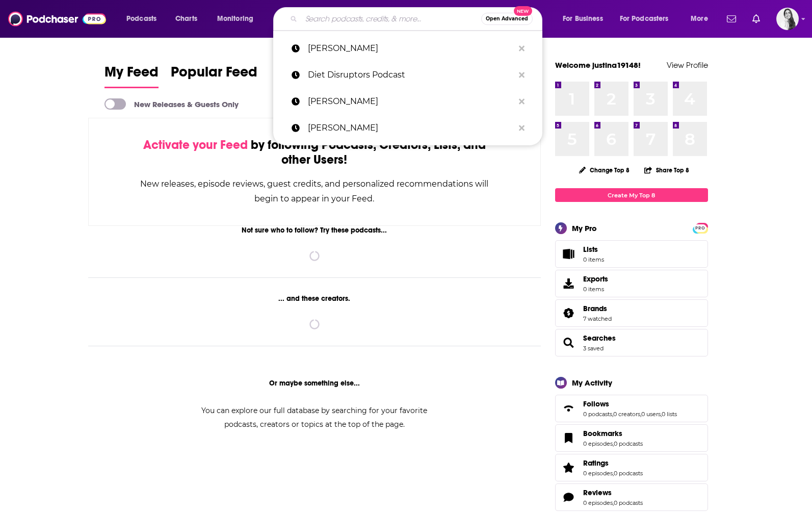 This screenshot has height=512, width=812. What do you see at coordinates (631, 284) in the screenshot?
I see `a: Exports` at bounding box center [631, 284].